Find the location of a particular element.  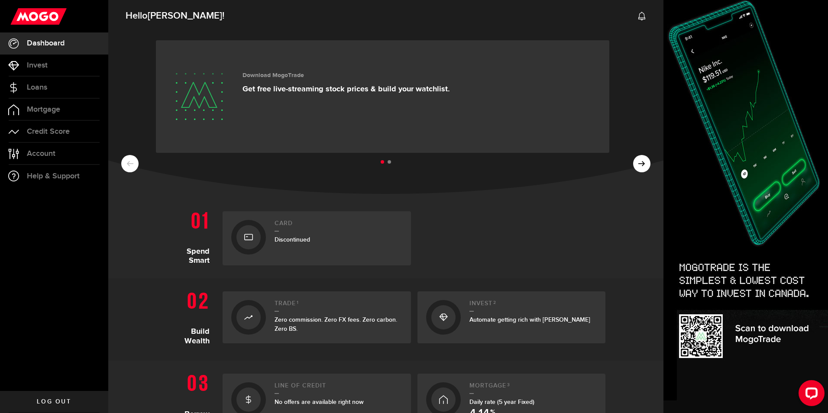

sup: 3 is located at coordinates (508, 385).